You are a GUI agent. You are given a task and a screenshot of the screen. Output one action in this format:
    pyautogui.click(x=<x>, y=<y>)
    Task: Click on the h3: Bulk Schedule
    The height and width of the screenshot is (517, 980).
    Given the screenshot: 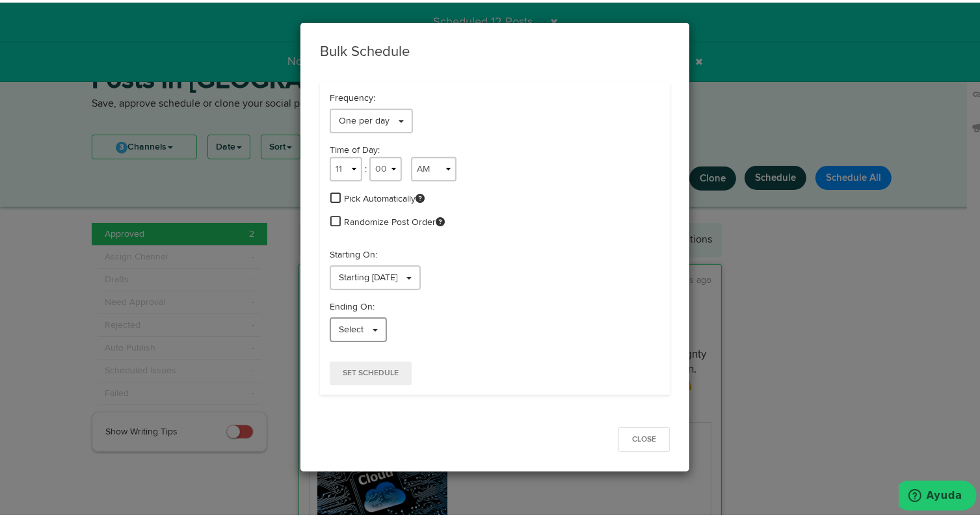 What is the action you would take?
    pyautogui.click(x=495, y=49)
    